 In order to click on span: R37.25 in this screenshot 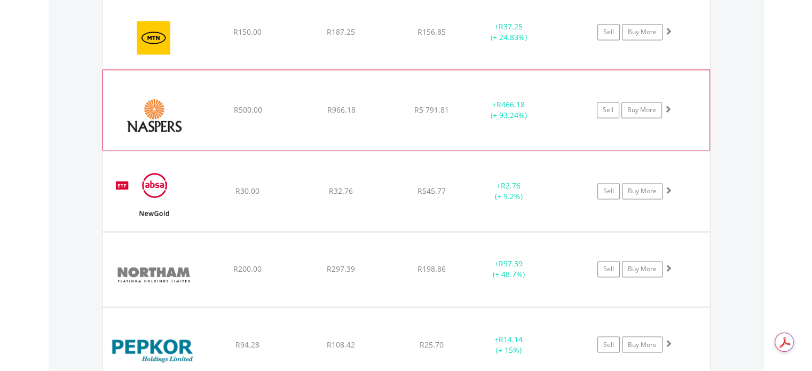, I will do `click(510, 26)`.